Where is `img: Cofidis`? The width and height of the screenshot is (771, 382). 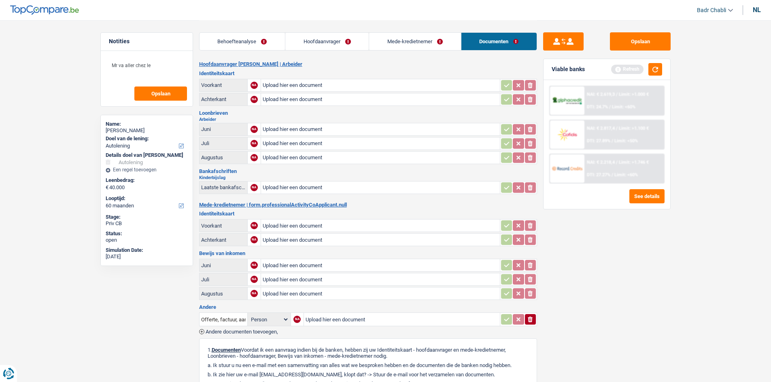
img: Cofidis is located at coordinates (567, 134).